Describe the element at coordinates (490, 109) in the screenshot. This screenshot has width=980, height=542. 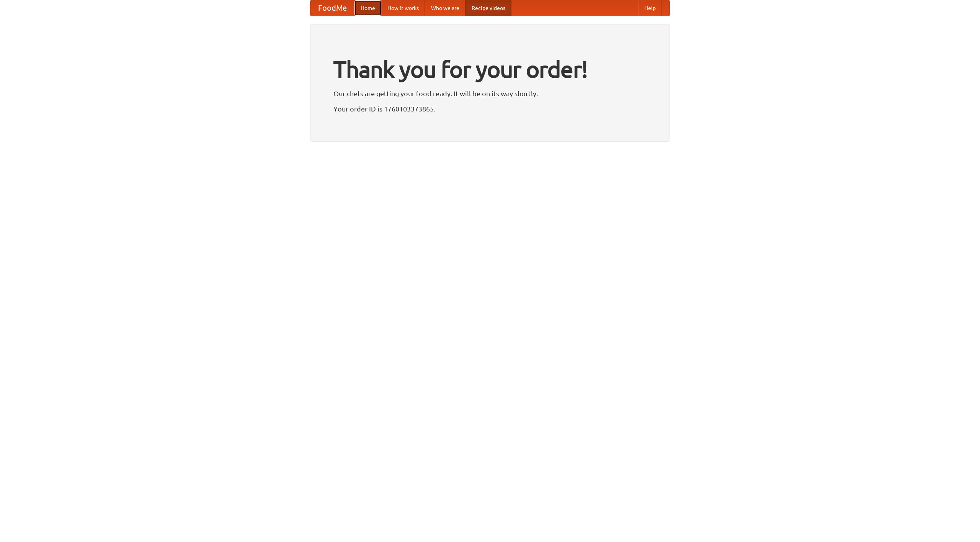
I see `p: Your order ID is 1760103373865.` at that location.